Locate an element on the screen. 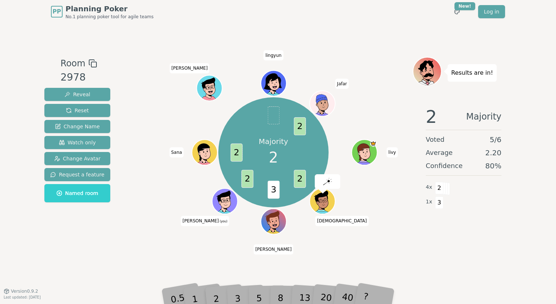  span: 80 % is located at coordinates (494, 166).